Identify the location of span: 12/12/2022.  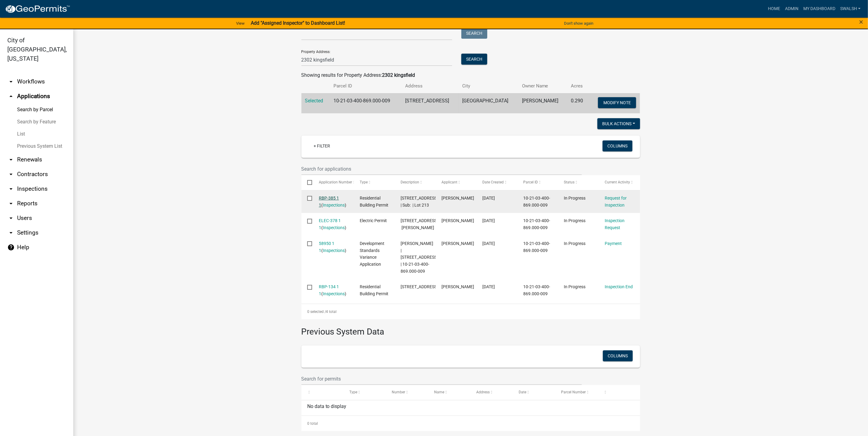
(488, 198).